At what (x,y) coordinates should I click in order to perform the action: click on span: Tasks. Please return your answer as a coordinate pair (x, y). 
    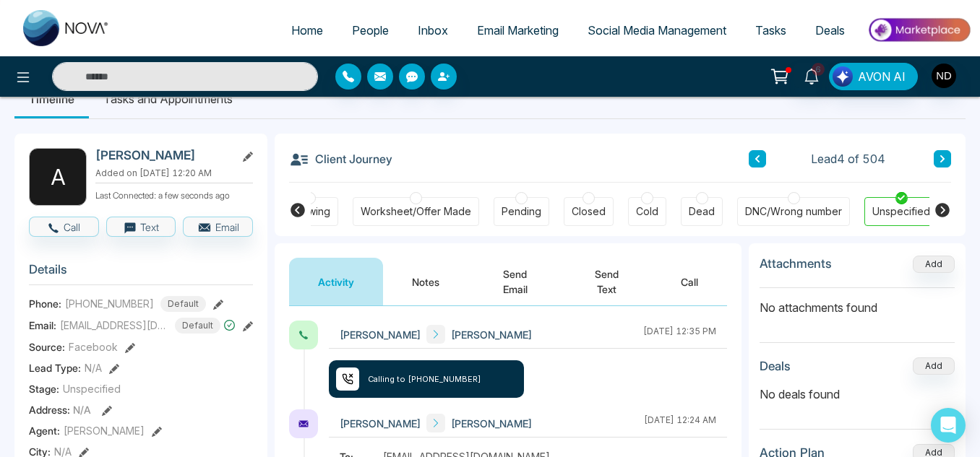
    Looking at the image, I should click on (770, 30).